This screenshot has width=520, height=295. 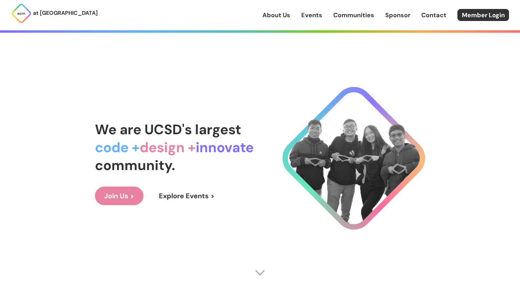 I want to click on a: About Us, so click(x=276, y=15).